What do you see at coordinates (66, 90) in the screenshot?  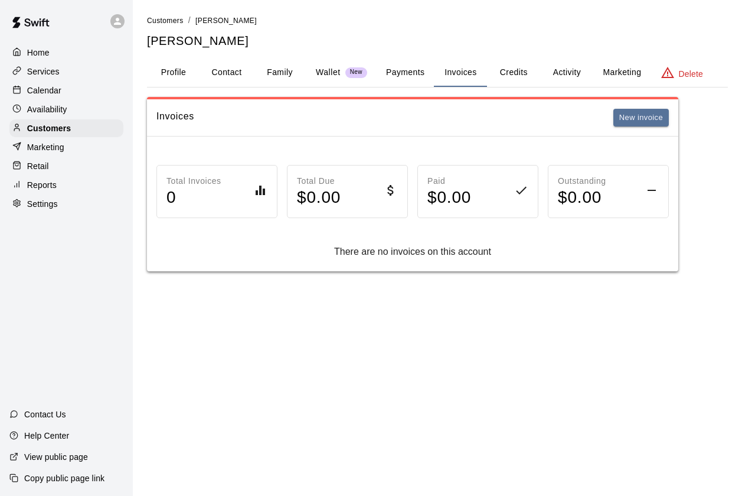 I see `a: Calendar` at bounding box center [66, 90].